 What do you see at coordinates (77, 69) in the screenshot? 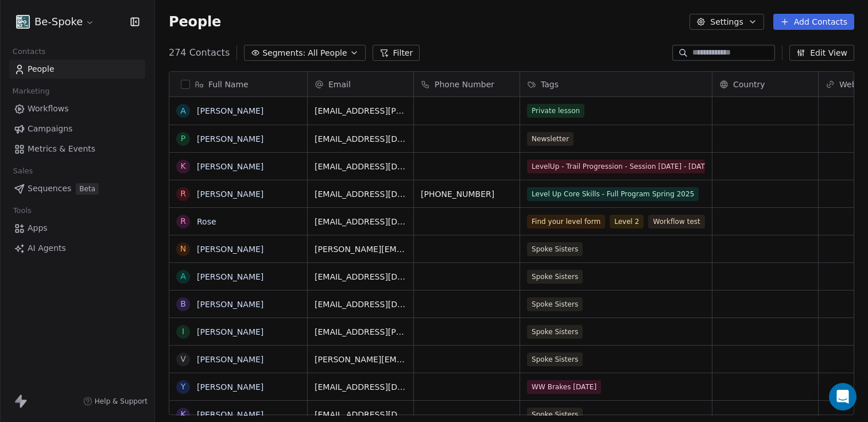
I see `a: People` at bounding box center [77, 69].